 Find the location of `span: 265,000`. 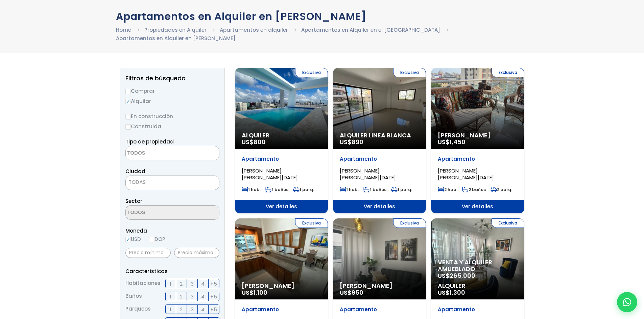

span: 265,000 is located at coordinates (463, 276).